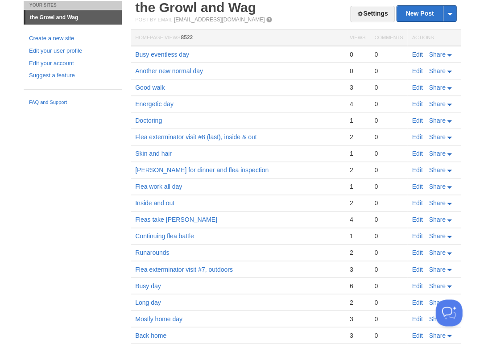 Image resolution: width=480 pixels, height=344 pixels. I want to click on a: Suggest a feature, so click(73, 75).